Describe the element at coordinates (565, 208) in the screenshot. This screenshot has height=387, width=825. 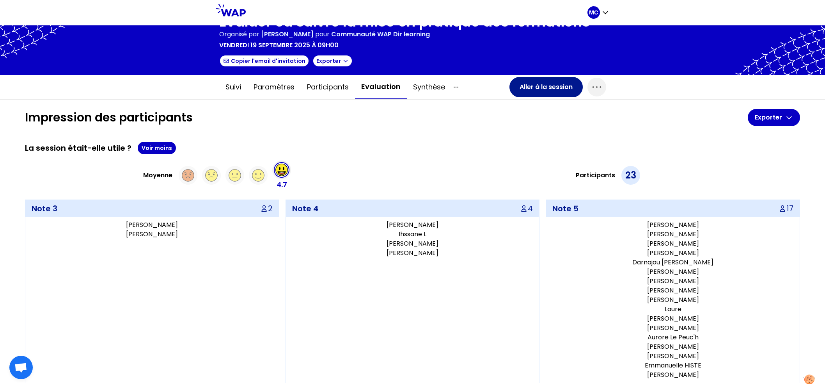
I see `p: Note 5` at that location.